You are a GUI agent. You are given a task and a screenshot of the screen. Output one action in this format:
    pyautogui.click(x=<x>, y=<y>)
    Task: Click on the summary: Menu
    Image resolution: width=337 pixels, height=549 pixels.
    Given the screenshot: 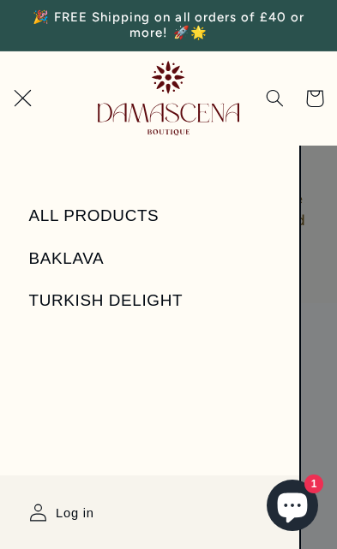 What is the action you would take?
    pyautogui.click(x=22, y=99)
    